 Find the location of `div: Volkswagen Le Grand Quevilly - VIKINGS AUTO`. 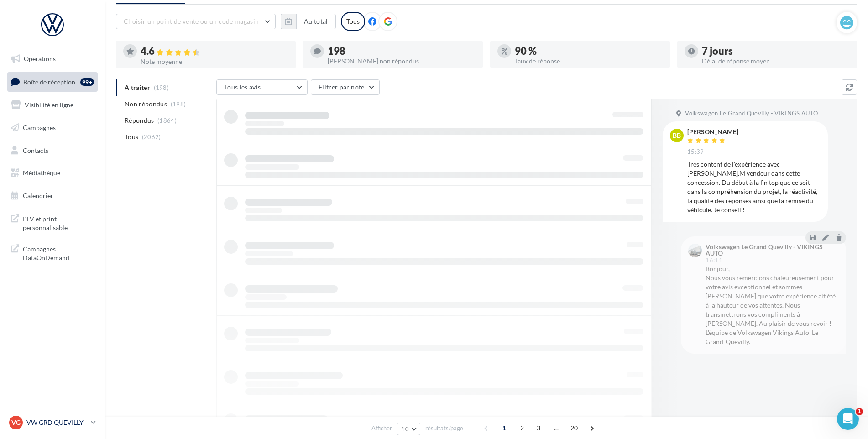

div: Volkswagen Le Grand Quevilly - VIKINGS AUTO is located at coordinates (771, 250).